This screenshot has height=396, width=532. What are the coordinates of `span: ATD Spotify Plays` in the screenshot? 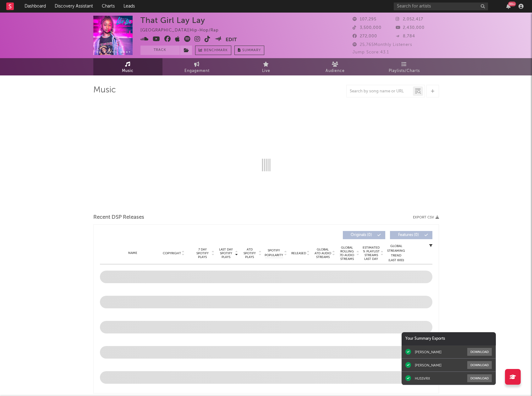 It's located at (250, 253).